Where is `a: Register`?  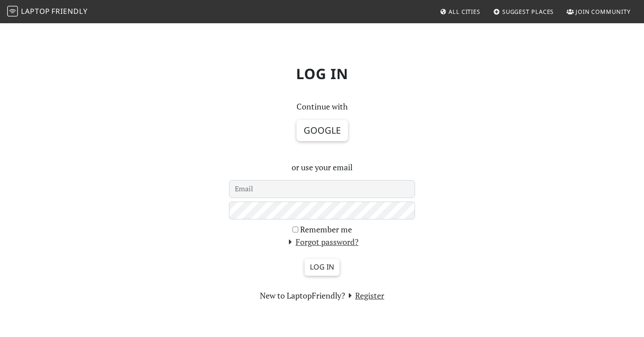
a: Register is located at coordinates (365, 295).